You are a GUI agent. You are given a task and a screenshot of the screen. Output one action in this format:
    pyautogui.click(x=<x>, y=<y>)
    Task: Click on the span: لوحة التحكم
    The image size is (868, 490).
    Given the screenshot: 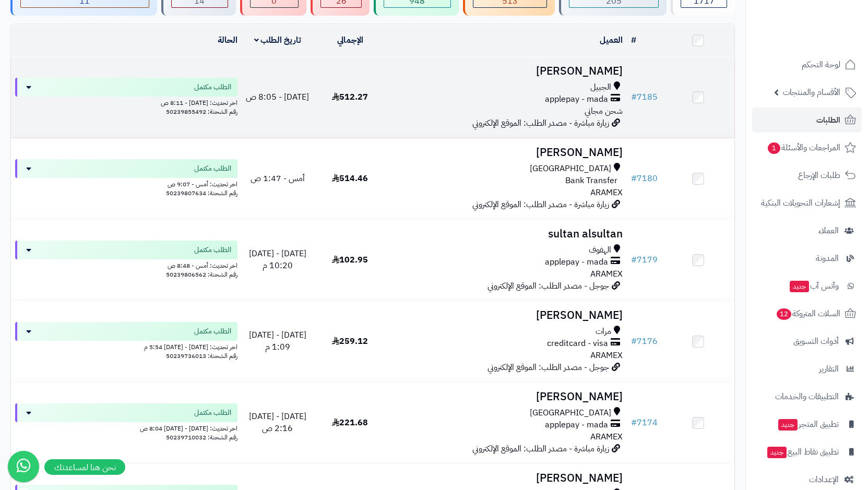 What is the action you would take?
    pyautogui.click(x=821, y=64)
    